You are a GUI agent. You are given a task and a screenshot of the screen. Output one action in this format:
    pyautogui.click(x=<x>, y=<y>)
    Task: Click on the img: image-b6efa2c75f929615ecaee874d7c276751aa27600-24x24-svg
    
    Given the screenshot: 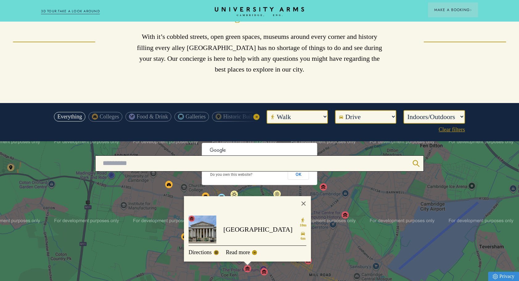 What is the action you would take?
    pyautogui.click(x=192, y=218)
    